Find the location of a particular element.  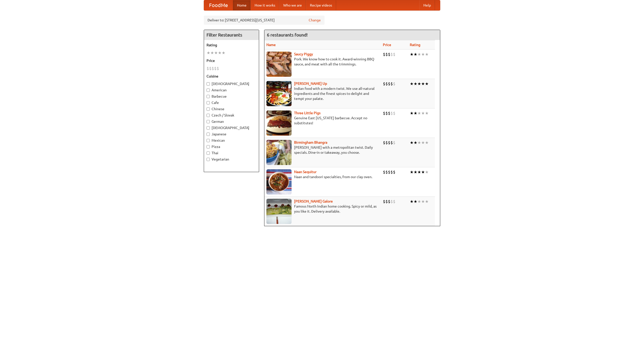

b: Birmingham Bhangra is located at coordinates (311, 142).